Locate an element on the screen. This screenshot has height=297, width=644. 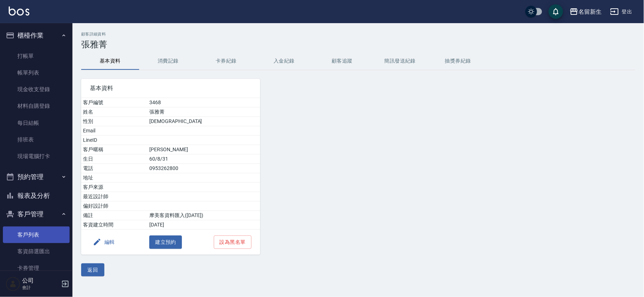
td: 3468 is located at coordinates (204, 103).